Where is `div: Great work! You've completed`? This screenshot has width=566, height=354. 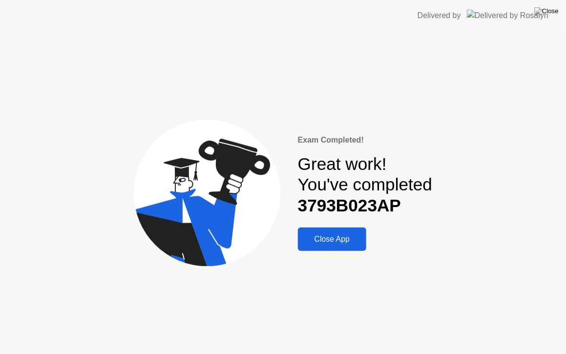 div: Great work! You've completed is located at coordinates (365, 184).